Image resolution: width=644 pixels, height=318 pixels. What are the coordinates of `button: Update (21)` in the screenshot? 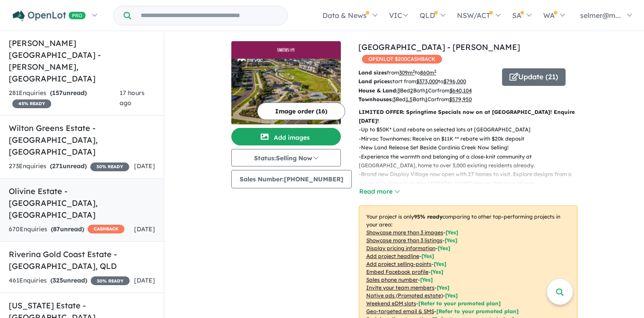 It's located at (533, 77).